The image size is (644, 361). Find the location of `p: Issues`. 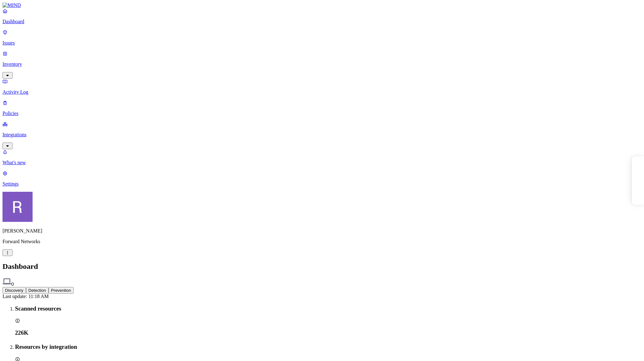

p: Issues is located at coordinates (322, 43).